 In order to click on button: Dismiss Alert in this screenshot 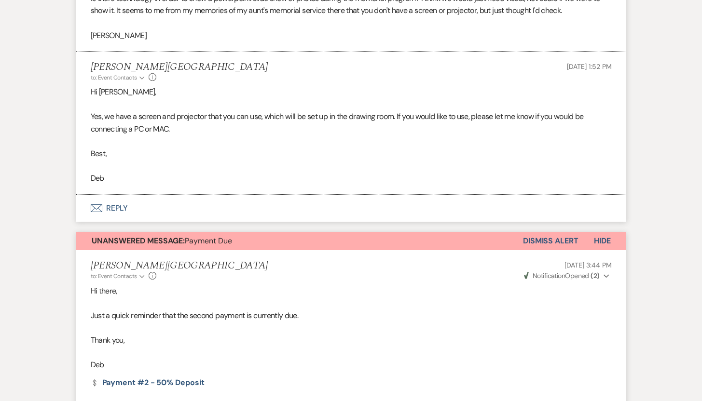, I will do `click(550, 241)`.